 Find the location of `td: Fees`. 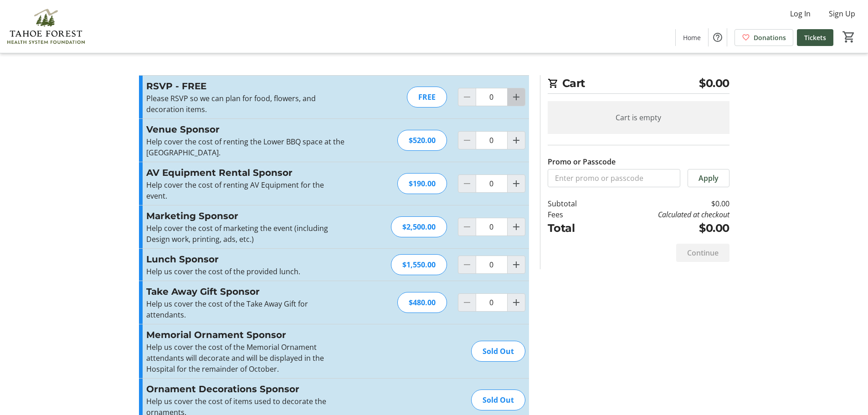

td: Fees is located at coordinates (574, 215).